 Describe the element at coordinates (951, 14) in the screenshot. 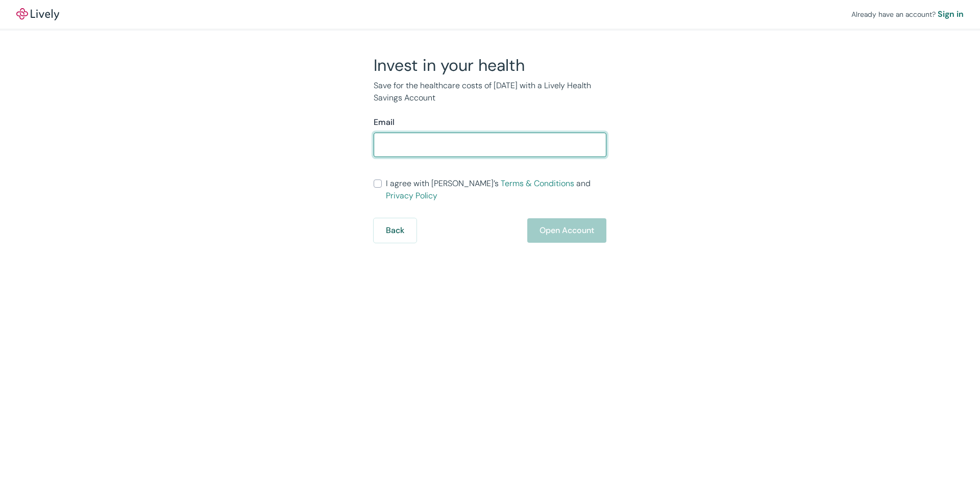

I see `div: Sign in` at that location.